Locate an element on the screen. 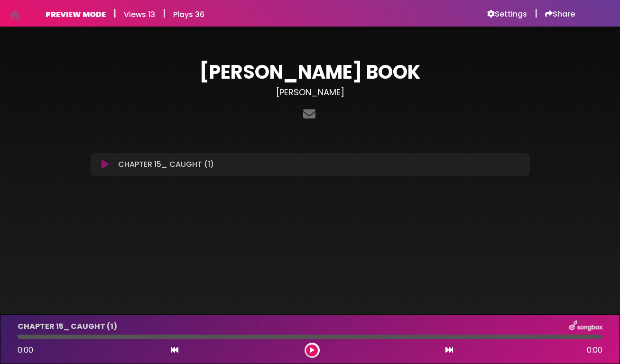  h6: Share is located at coordinates (560, 14).